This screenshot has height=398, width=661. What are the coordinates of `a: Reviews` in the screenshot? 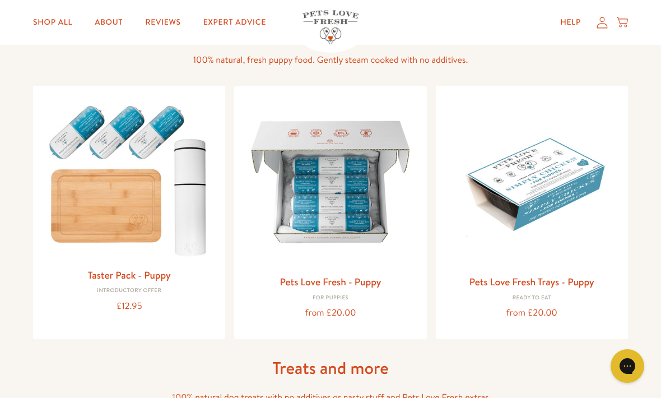 It's located at (163, 22).